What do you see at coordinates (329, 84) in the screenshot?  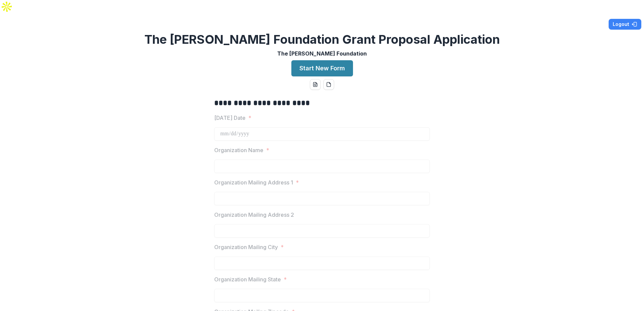 I see `button: pdf-download` at bounding box center [329, 84].